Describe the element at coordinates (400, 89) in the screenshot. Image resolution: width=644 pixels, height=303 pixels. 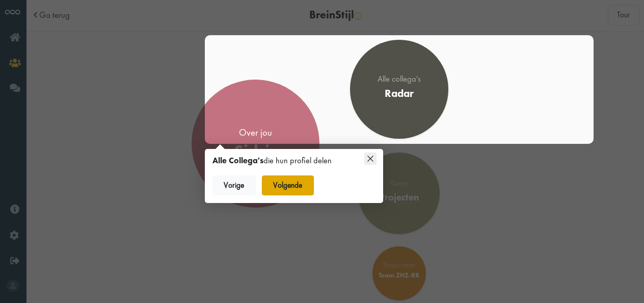
I see `a: Alle collega's Radar` at that location.